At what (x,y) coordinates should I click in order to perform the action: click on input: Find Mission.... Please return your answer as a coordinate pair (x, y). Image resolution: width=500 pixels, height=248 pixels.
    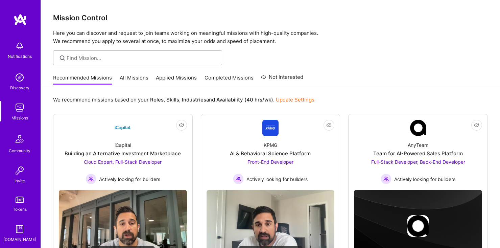
    Looking at the image, I should click on (142, 58).